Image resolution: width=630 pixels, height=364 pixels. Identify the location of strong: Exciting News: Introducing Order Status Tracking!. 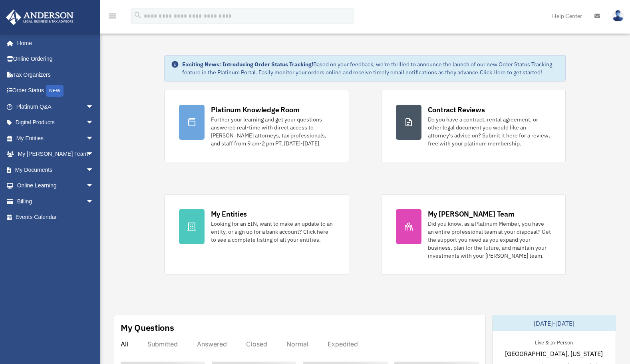
(248, 64).